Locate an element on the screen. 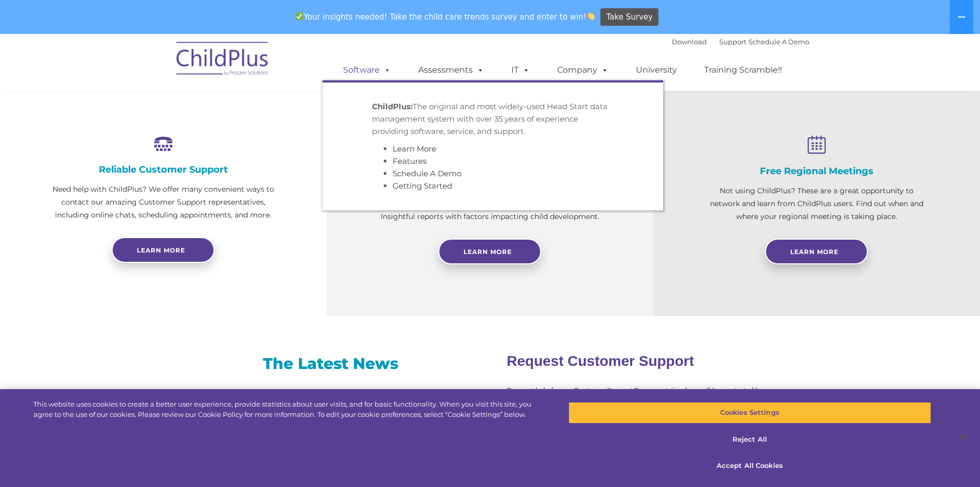 This screenshot has width=980, height=487. strong: ChildPlus: is located at coordinates (392, 106).